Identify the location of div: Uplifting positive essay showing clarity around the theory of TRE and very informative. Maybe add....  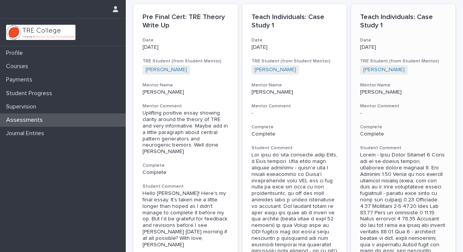
(186, 133).